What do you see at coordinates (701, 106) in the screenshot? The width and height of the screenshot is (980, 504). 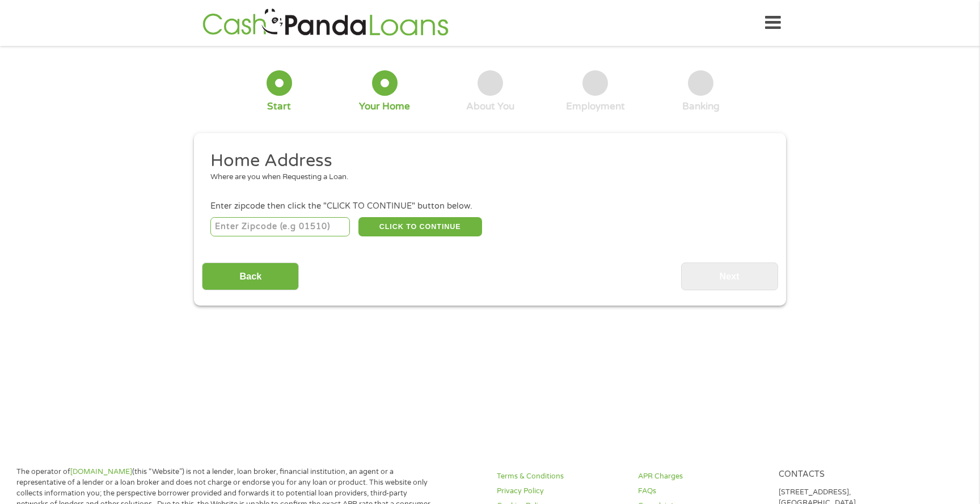 I see `div: Banking` at bounding box center [701, 106].